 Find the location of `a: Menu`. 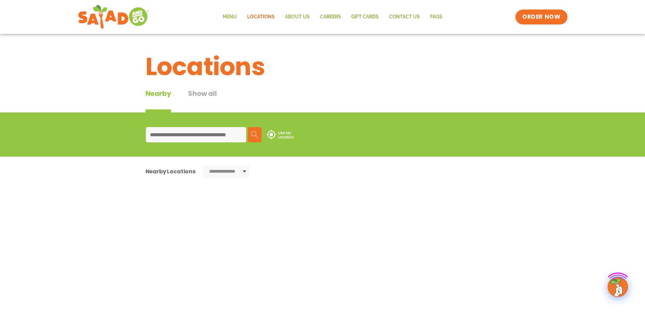

a: Menu is located at coordinates (230, 17).